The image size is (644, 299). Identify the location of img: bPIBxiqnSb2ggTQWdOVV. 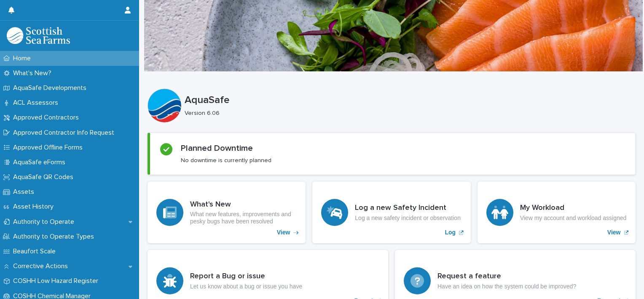
(38, 35).